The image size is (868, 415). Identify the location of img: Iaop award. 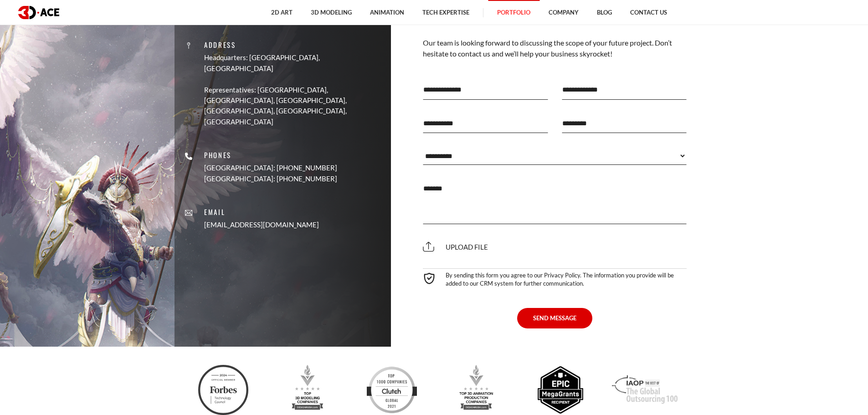
(644, 390).